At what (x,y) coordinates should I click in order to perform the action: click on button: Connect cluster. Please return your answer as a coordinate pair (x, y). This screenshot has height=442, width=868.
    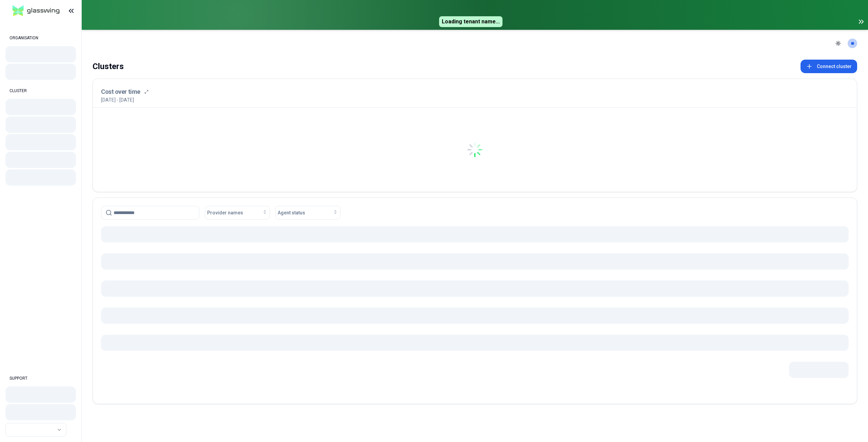
    Looking at the image, I should click on (828, 66).